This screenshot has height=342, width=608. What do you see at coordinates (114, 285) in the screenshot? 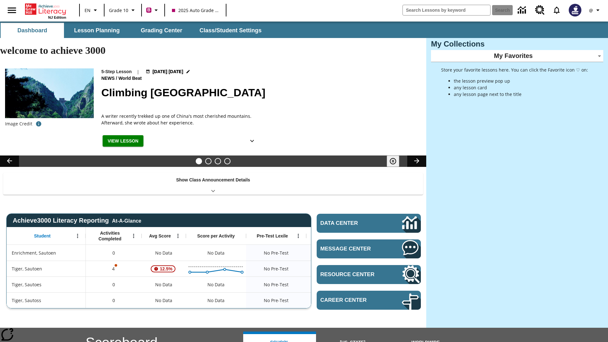
I see `div: 0, Tiger, Sautoes` at bounding box center [114, 285].